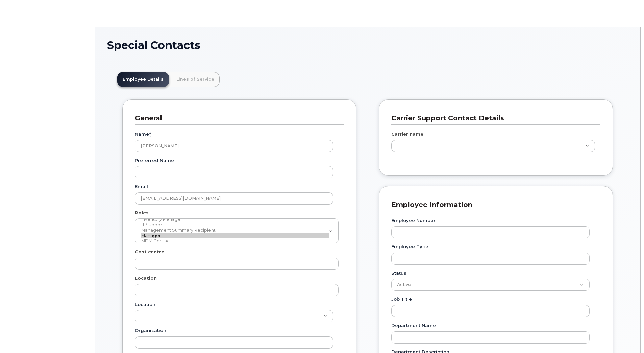 Image resolution: width=644 pixels, height=353 pixels. What do you see at coordinates (410, 247) in the screenshot?
I see `label: Employee Type` at bounding box center [410, 247].